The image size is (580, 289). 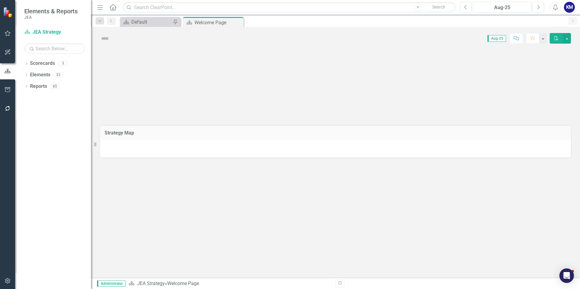 I want to click on img: ClearPoint Strategy, so click(x=8, y=12).